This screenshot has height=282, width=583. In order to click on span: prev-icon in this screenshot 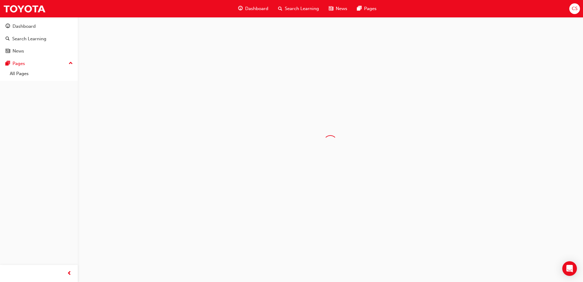, I will do `click(69, 273)`.